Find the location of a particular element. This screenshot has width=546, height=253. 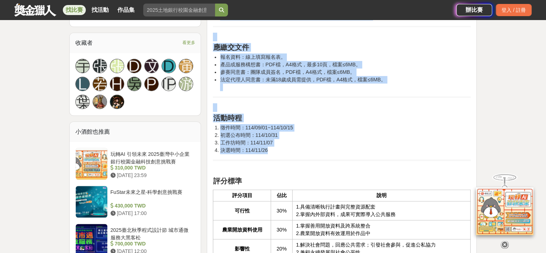

a: 辦比賽 is located at coordinates (474, 10).